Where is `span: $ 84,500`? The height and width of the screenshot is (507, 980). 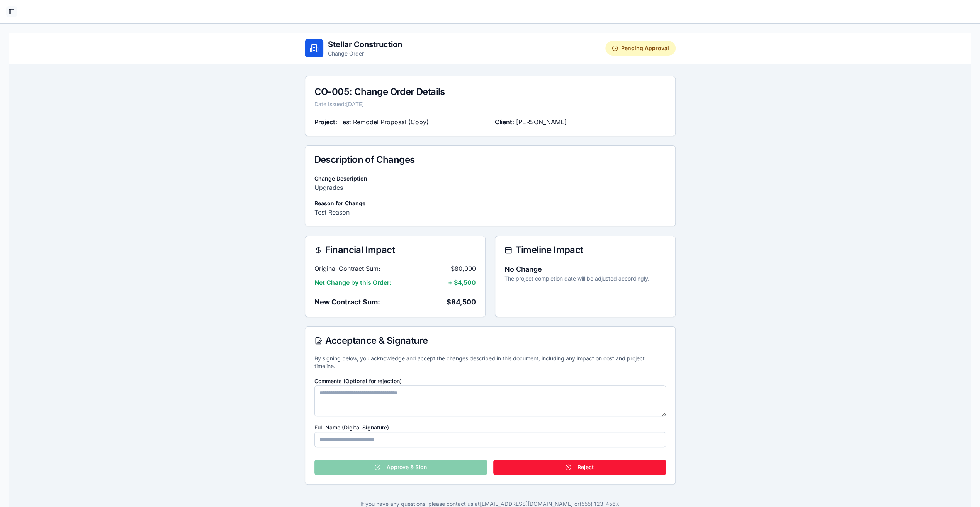
span: $ 84,500 is located at coordinates (462, 302).